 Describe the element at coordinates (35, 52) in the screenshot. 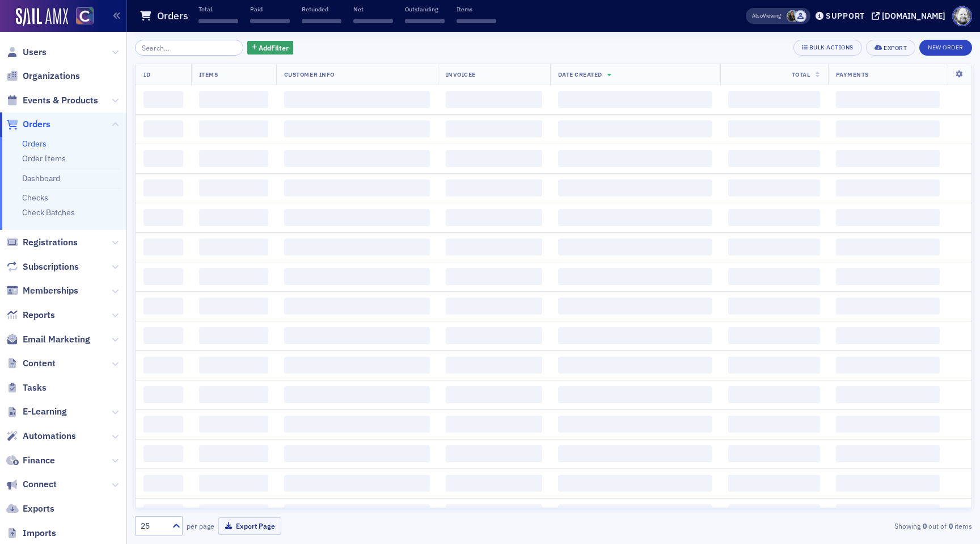

I see `span: Users` at that location.